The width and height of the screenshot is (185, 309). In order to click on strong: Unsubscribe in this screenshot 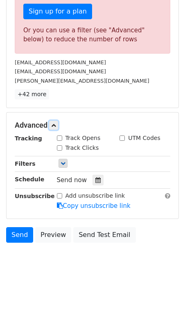, I will do `click(35, 196)`.